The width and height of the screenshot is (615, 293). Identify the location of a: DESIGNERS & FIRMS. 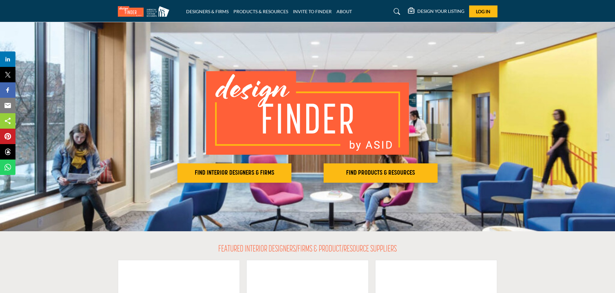
(207, 11).